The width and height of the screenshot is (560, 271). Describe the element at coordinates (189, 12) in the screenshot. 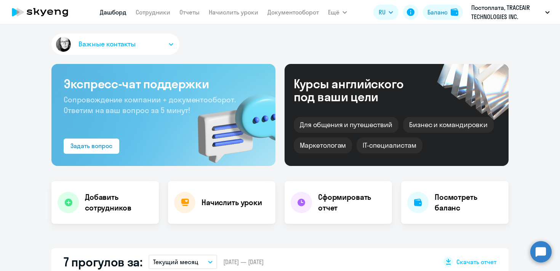

I see `a: Отчеты` at that location.